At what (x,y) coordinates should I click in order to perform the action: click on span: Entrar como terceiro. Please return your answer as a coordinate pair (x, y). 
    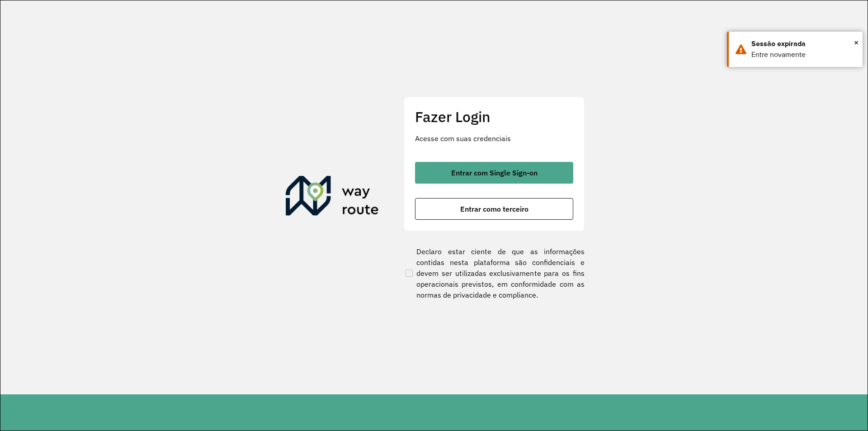
    Looking at the image, I should click on (494, 209).